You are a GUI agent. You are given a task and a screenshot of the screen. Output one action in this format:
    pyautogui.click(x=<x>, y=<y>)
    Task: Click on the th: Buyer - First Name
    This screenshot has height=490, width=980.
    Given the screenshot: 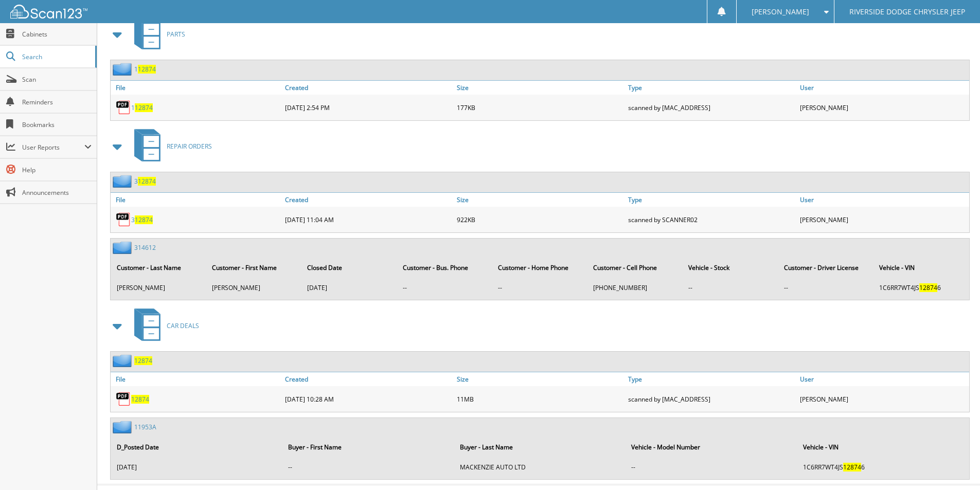 What is the action you would take?
    pyautogui.click(x=367, y=446)
    